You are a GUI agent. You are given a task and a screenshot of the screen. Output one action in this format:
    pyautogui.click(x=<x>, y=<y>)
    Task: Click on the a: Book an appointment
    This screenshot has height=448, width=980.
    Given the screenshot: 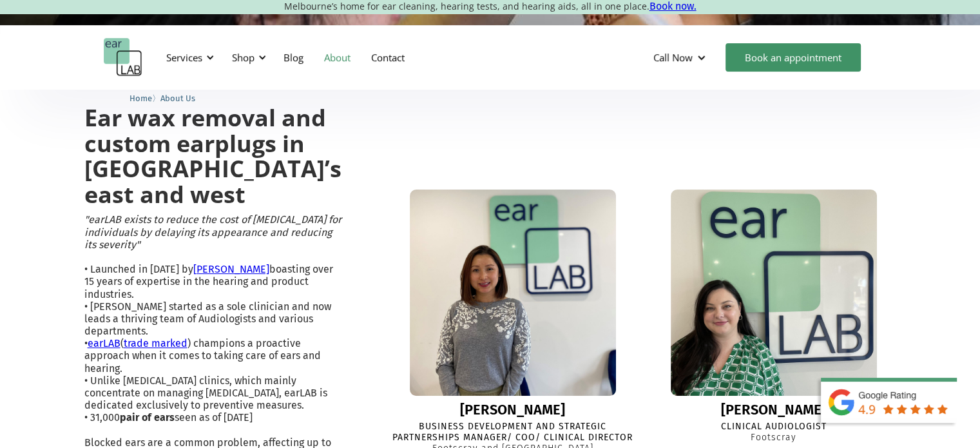 What is the action you would take?
    pyautogui.click(x=793, y=57)
    